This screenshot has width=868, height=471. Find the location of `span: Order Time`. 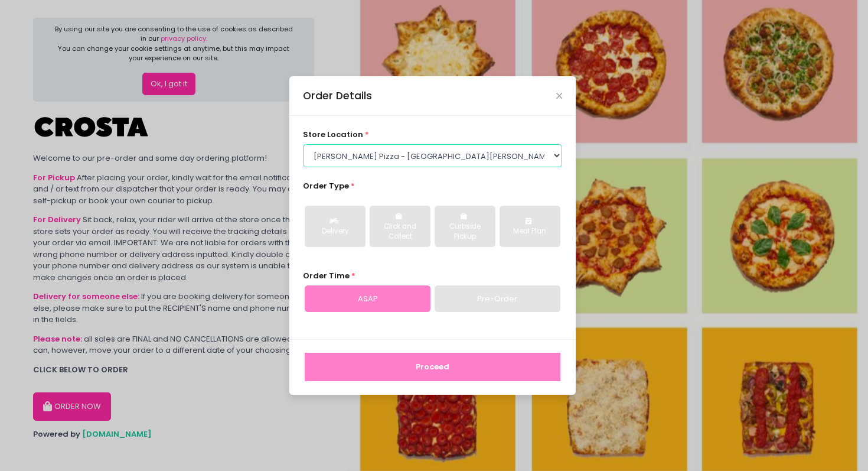

span: Order Time is located at coordinates (326, 275).